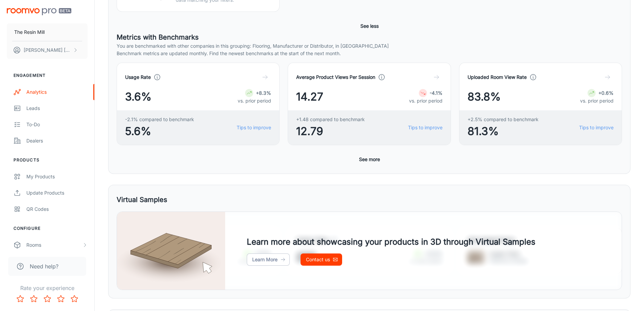 Image resolution: width=644 pixels, height=311 pixels. I want to click on button: Rate 1 star, so click(20, 299).